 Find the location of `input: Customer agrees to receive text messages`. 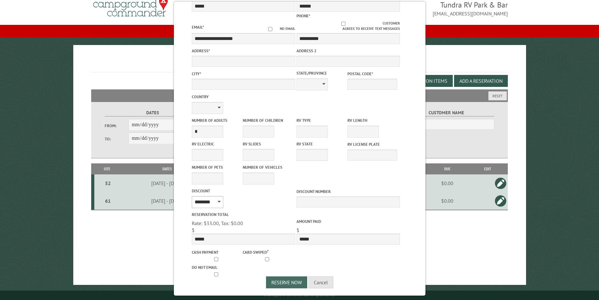

input: Customer agrees to receive text messages is located at coordinates (343, 24).